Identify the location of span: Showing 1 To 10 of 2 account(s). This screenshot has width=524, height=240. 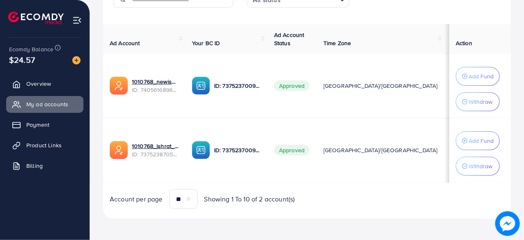
(250, 199).